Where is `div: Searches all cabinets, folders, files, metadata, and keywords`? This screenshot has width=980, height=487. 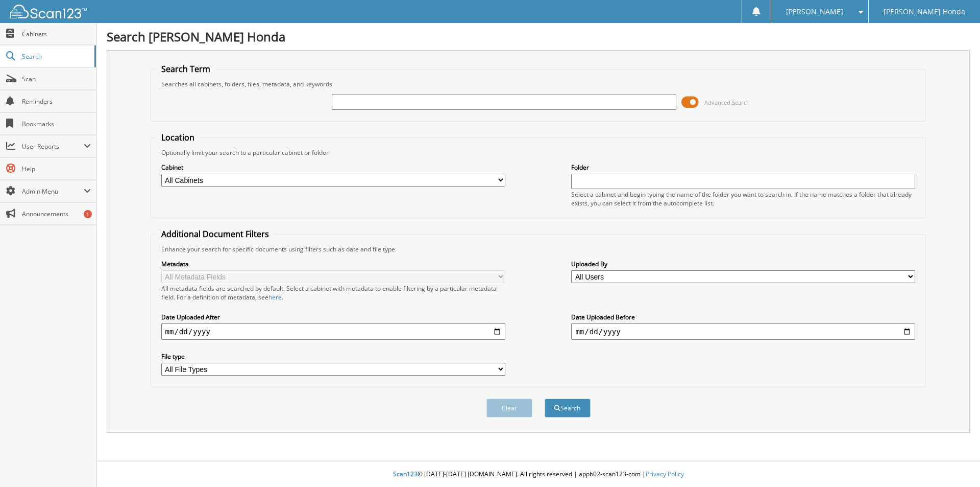 div: Searches all cabinets, folders, files, metadata, and keywords is located at coordinates (538, 84).